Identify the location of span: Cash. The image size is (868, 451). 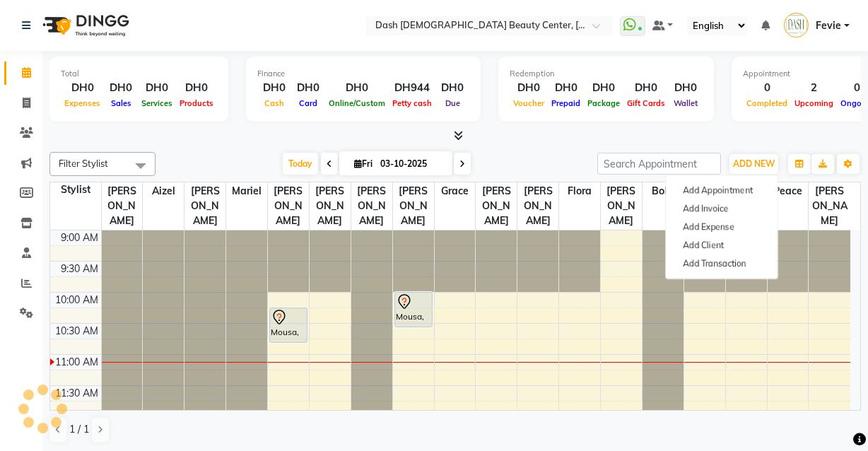
(275, 103).